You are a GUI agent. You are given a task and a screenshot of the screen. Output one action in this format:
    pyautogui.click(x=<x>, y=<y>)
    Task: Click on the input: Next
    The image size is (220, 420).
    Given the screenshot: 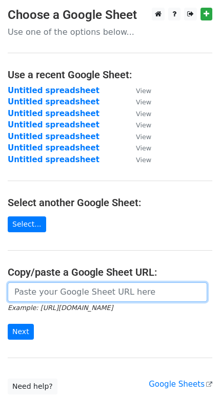 What is the action you would take?
    pyautogui.click(x=20, y=332)
    